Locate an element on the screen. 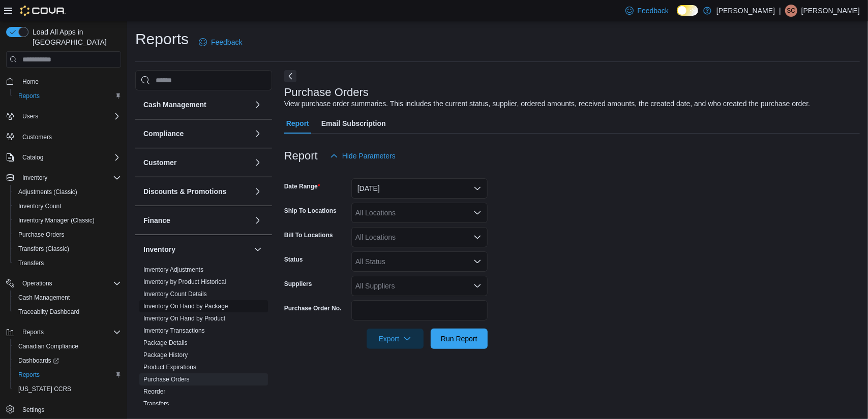 The width and height of the screenshot is (868, 419). a: Inventory Count is located at coordinates (40, 206).